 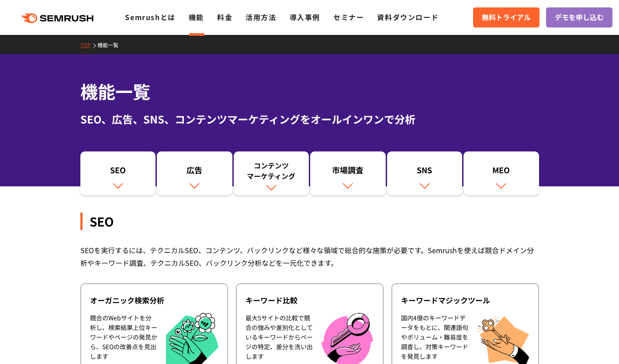 What do you see at coordinates (579, 18) in the screenshot?
I see `a: デモを申し込む` at bounding box center [579, 18].